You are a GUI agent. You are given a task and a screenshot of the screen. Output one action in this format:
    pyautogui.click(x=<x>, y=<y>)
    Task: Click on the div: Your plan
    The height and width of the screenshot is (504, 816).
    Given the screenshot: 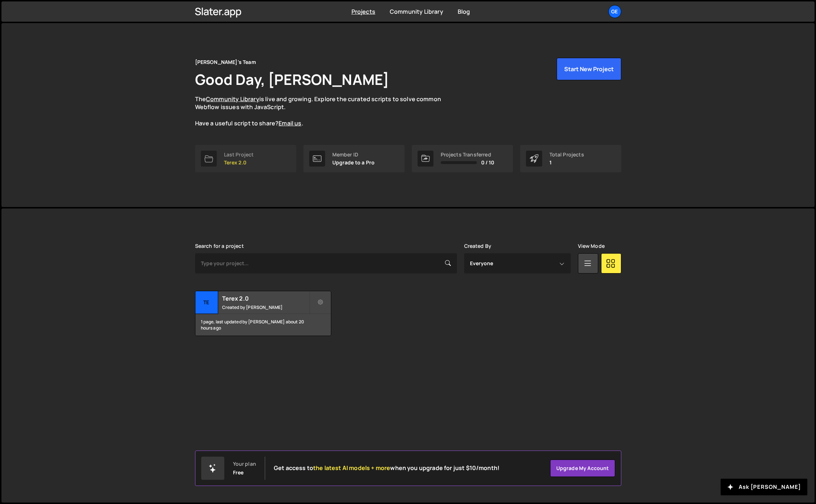 What is the action you would take?
    pyautogui.click(x=245, y=464)
    